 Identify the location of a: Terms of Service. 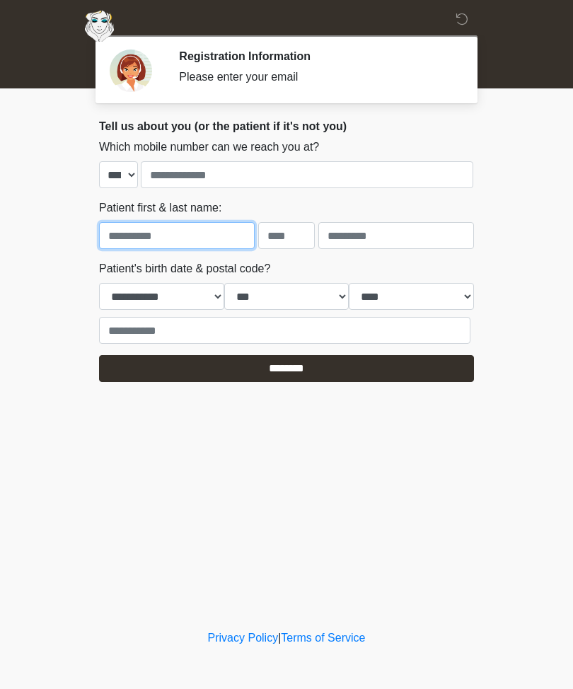
(322, 637).